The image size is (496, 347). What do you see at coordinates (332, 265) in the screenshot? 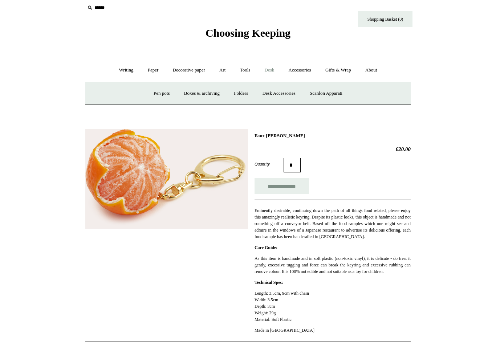
I see `p: As this item is handmade and in soft plastic (non-toxic vinyl), it is delicate - do treat it gent...` at bounding box center [332, 265].